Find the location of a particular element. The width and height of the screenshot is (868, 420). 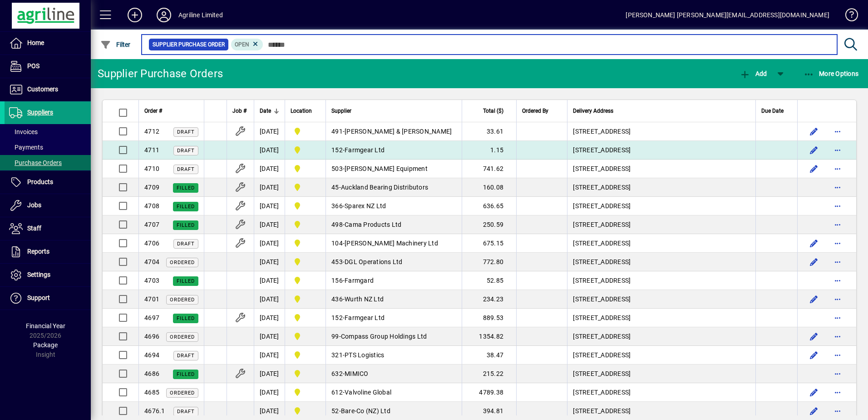

span: 4710 is located at coordinates (151, 169).